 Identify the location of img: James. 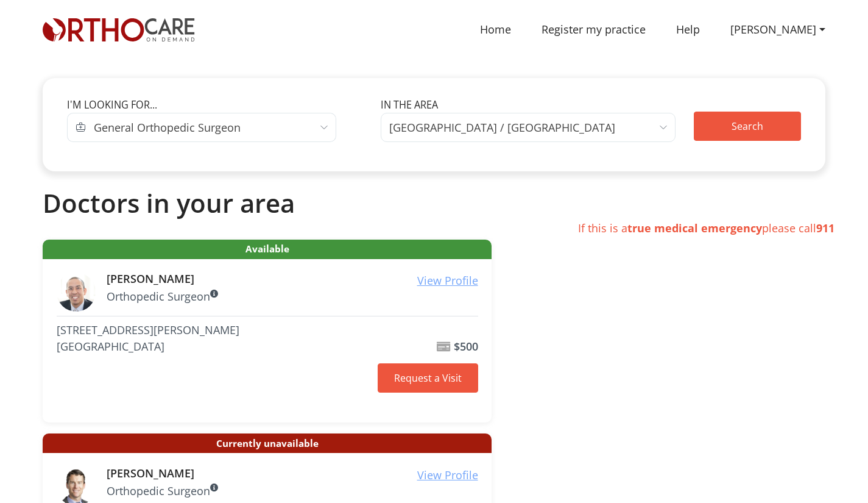
(76, 292).